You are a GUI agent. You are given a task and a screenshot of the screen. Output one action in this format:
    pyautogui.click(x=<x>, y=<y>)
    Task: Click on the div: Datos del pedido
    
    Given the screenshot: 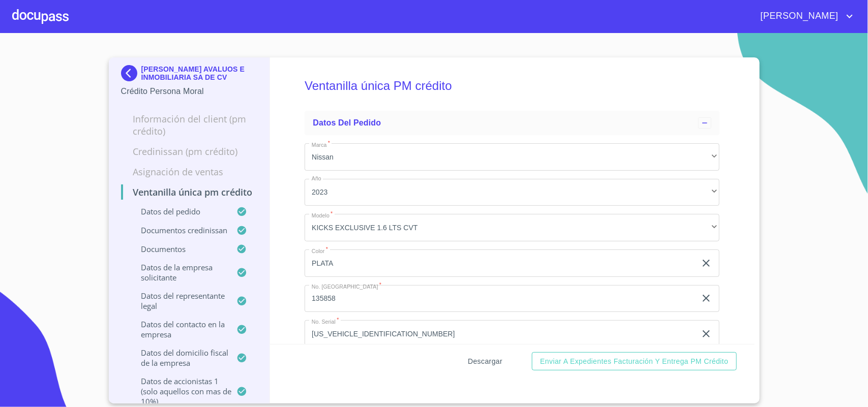 What is the action you would take?
    pyautogui.click(x=512, y=123)
    